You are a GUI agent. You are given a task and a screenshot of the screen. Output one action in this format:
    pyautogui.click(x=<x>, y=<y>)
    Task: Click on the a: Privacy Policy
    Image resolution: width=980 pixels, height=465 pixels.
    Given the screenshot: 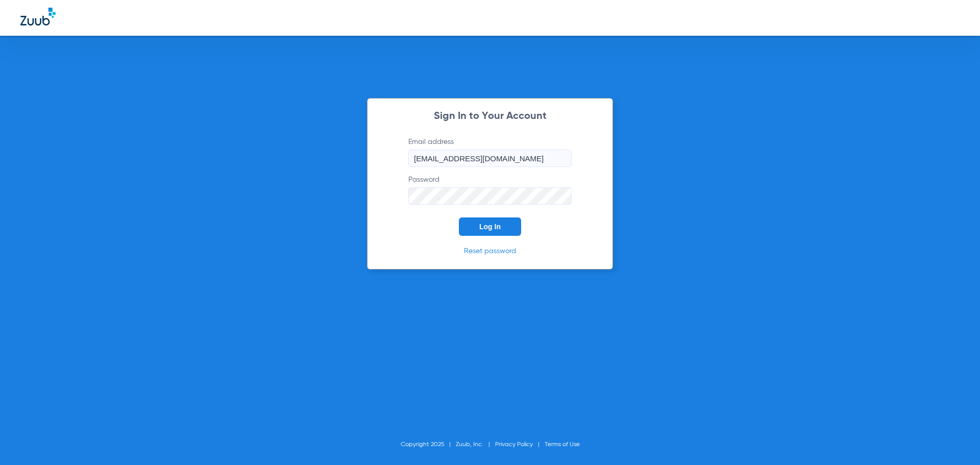 What is the action you would take?
    pyautogui.click(x=514, y=444)
    